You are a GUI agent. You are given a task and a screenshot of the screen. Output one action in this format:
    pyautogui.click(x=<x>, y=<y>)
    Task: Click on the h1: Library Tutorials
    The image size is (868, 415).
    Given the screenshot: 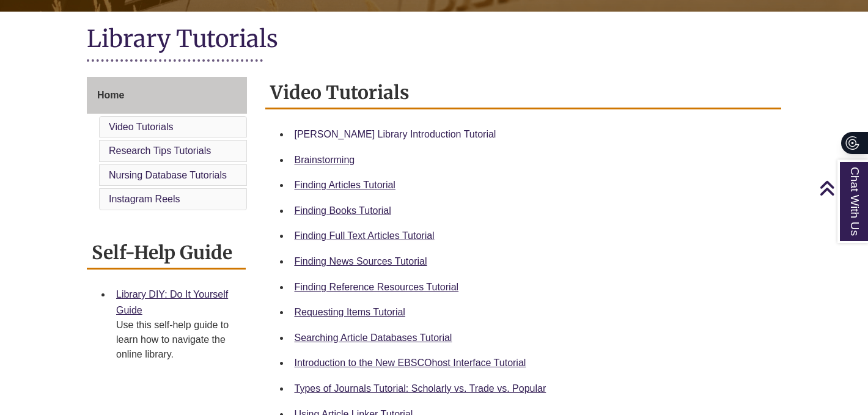 What is the action you would take?
    pyautogui.click(x=434, y=40)
    